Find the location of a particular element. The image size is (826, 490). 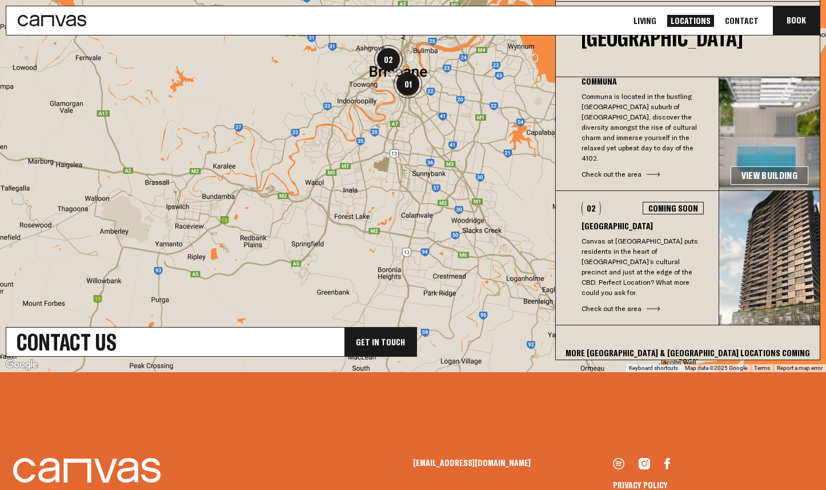

button: Book is located at coordinates (796, 21).